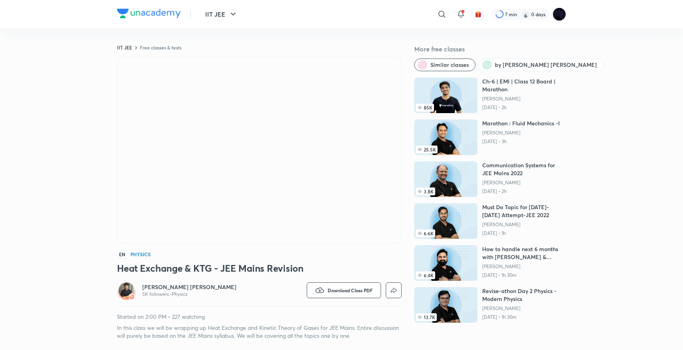 Image resolution: width=683 pixels, height=350 pixels. Describe the element at coordinates (545, 65) in the screenshot. I see `span: by Aditya Kumar Jha` at that location.